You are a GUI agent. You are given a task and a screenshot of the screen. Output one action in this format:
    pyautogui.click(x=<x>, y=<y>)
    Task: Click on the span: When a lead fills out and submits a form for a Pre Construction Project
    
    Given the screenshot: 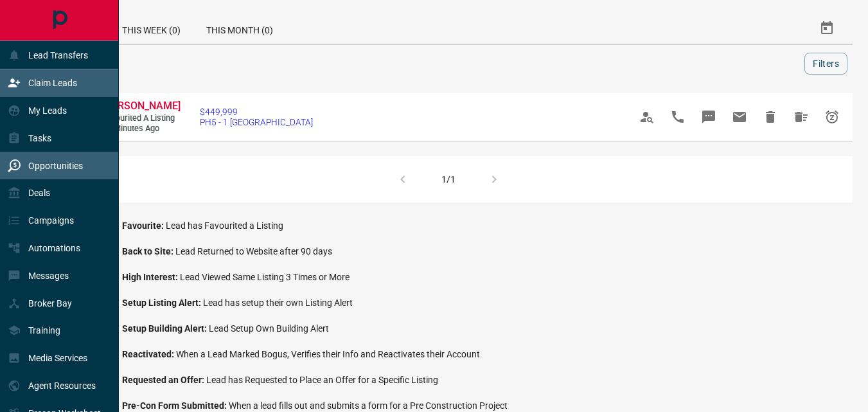 What is the action you would take?
    pyautogui.click(x=368, y=405)
    